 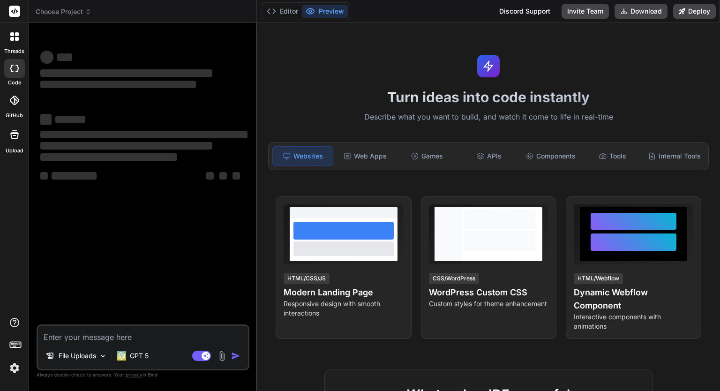 I want to click on div: Tools, so click(x=612, y=156).